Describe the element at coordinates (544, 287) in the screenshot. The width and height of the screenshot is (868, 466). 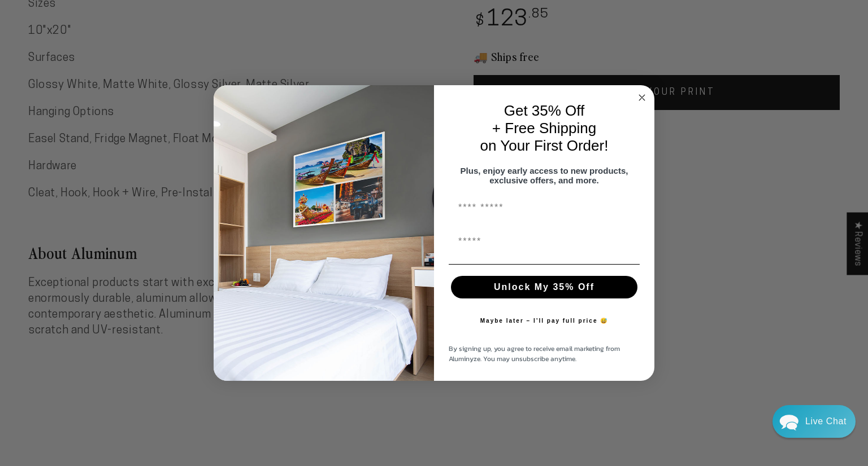
I see `button: Unlock My 35% Off` at that location.